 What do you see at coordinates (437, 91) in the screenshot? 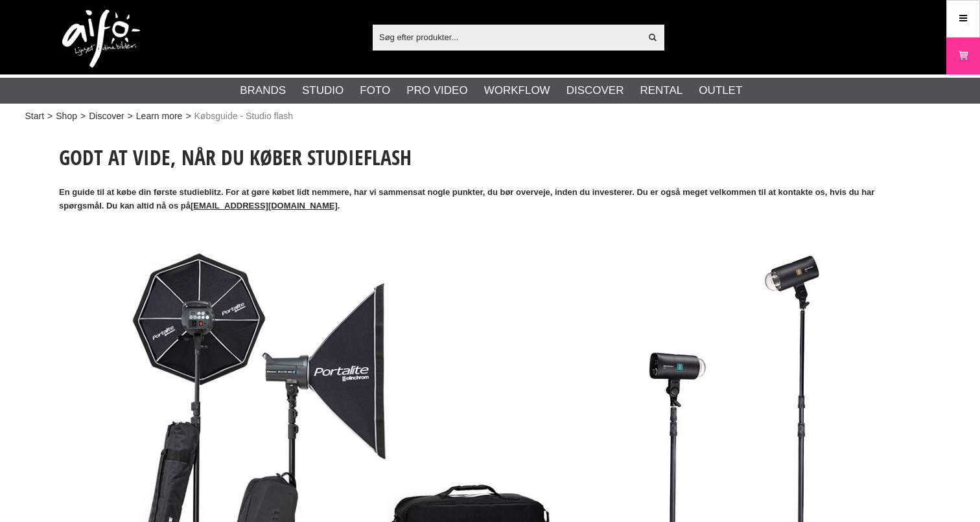
I see `a: Pro Video` at bounding box center [437, 91].